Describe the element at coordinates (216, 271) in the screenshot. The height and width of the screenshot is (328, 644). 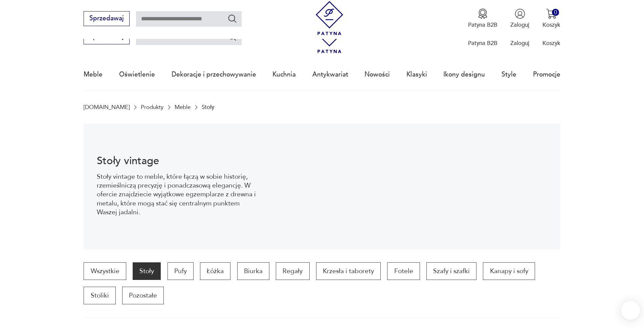
I see `p: Łóżka` at that location.